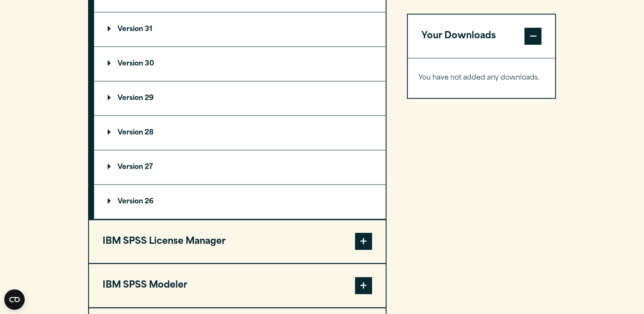 Image resolution: width=644 pixels, height=314 pixels. What do you see at coordinates (239, 64) in the screenshot?
I see `summary: Version 30` at bounding box center [239, 64].